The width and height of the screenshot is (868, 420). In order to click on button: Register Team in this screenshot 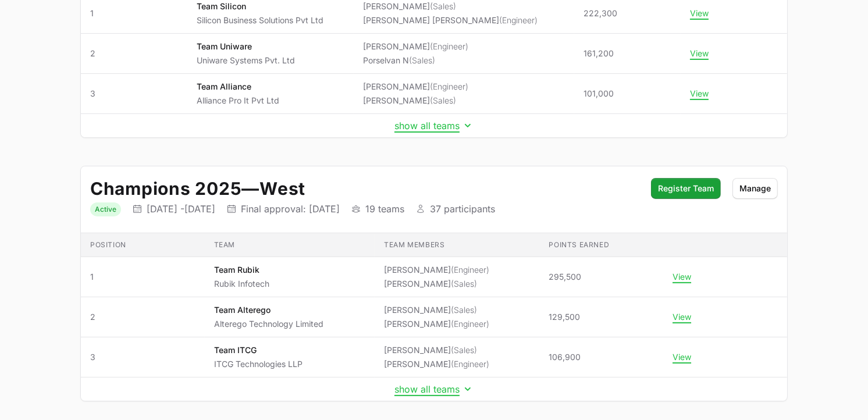, I will do `click(686, 188)`.